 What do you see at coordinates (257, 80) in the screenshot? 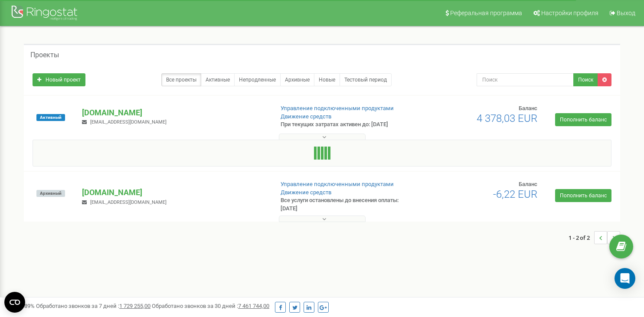
I see `a: Непродленные` at bounding box center [257, 80].